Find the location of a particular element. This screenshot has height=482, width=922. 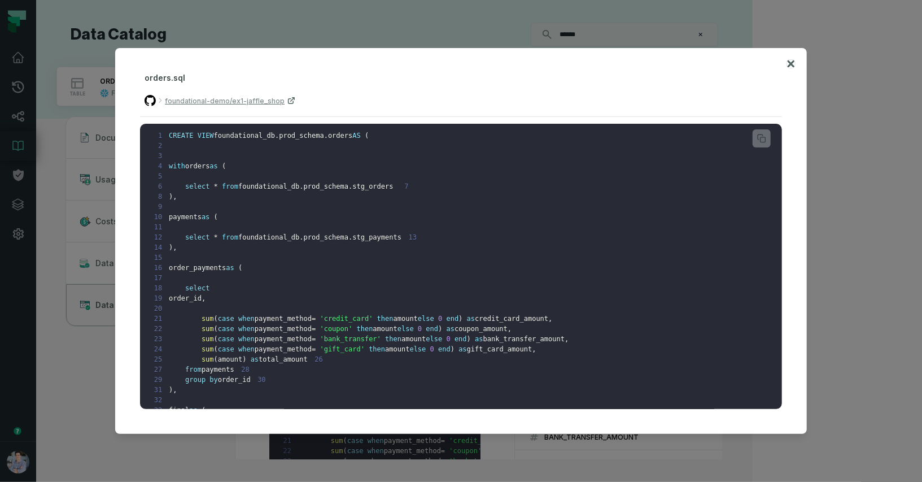

span: 26 is located at coordinates (318, 359).